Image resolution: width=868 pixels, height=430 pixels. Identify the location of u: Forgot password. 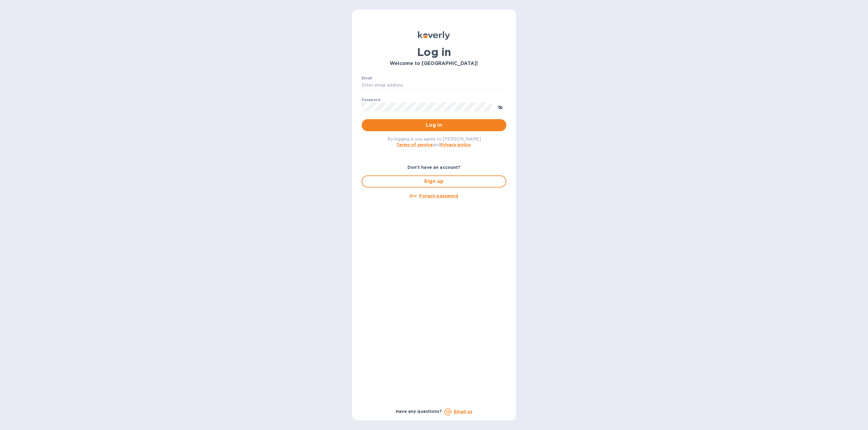
(438, 196).